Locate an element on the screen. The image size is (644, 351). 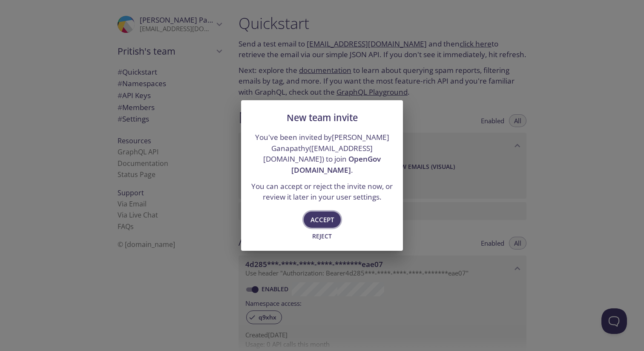
button: Accept is located at coordinates (322, 220).